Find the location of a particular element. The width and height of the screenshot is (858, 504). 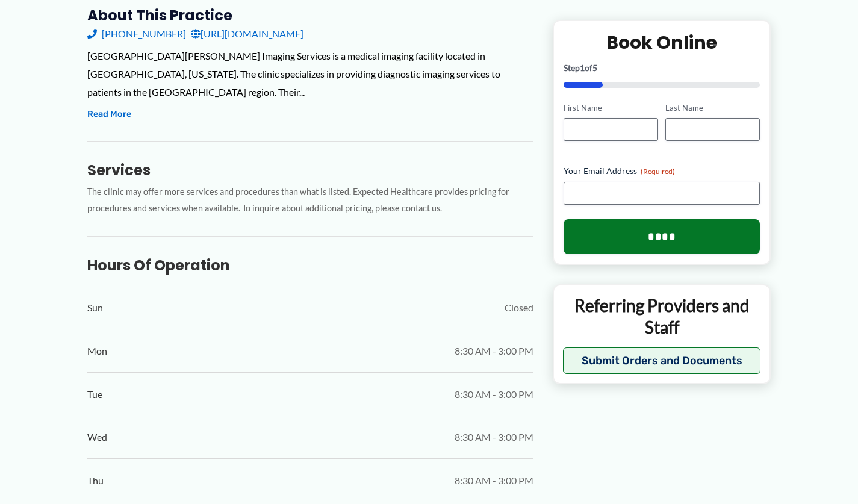

p: Referring Providers and Staff is located at coordinates (662, 316).